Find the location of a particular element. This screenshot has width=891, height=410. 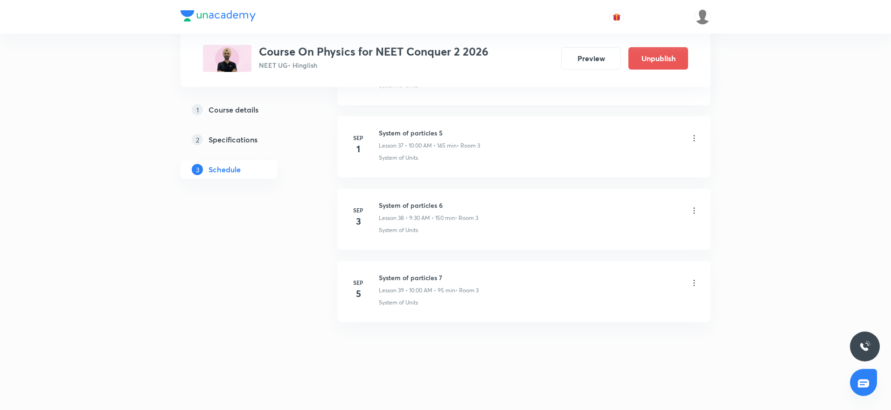

h5: Schedule is located at coordinates (224, 169).